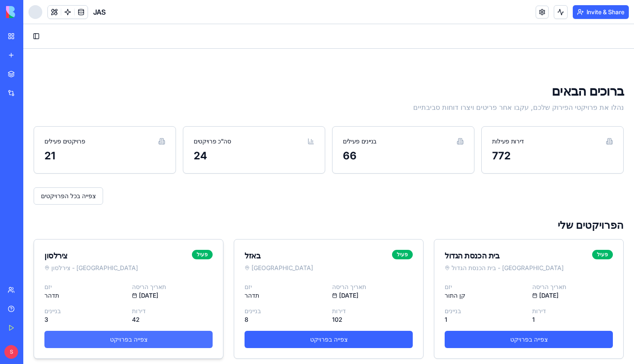 This screenshot has height=364, width=634. Describe the element at coordinates (42, 117) in the screenshot. I see `div: פרויקטים פעילים` at that location.